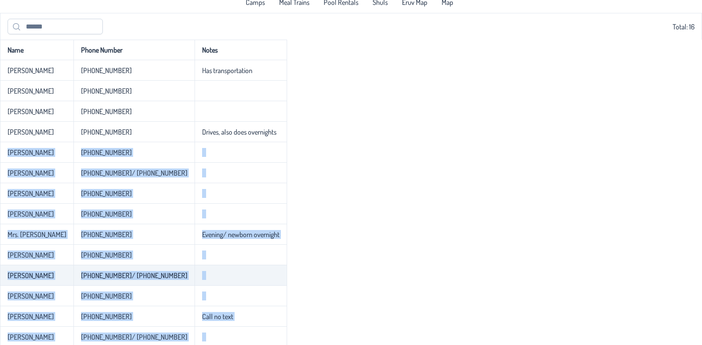 Image resolution: width=702 pixels, height=345 pixels. I want to click on p-celleditor: Drives, also does overnights, so click(239, 132).